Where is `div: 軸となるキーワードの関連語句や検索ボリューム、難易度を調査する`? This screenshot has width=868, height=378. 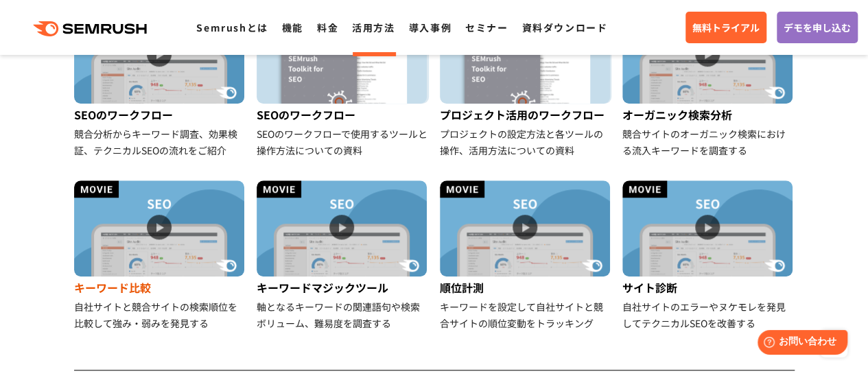
div: 軸となるキーワードの関連語句や検索ボリューム、難易度を調査する is located at coordinates (342, 315).